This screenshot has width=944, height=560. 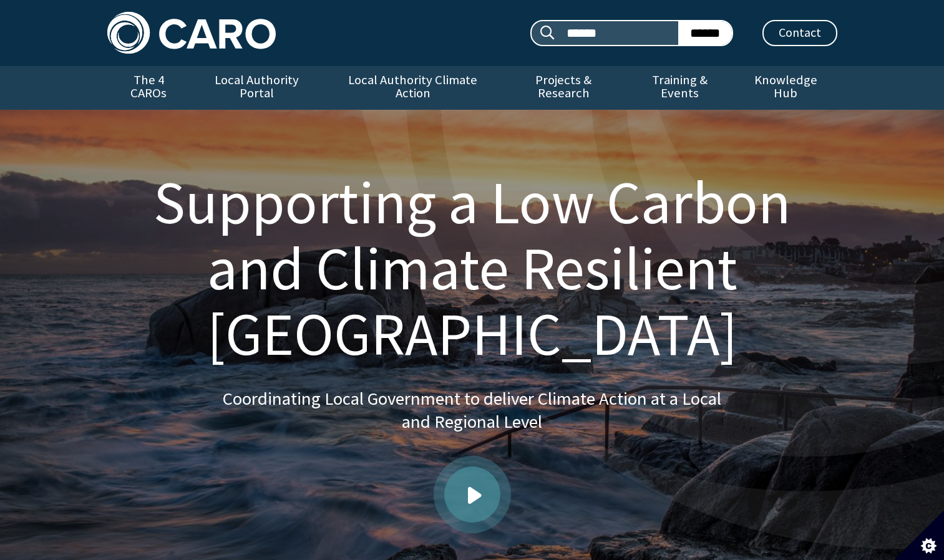 I want to click on a: Local Authority Climate Action, so click(x=413, y=88).